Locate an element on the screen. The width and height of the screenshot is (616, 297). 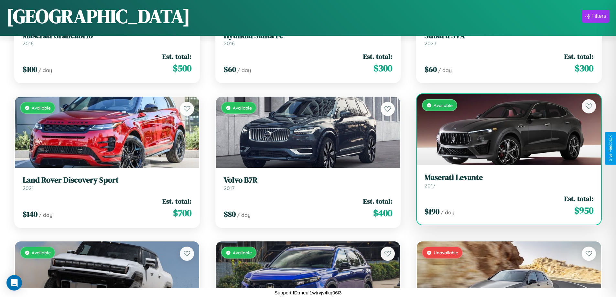
a: Subaru SVX2023 is located at coordinates (509, 39).